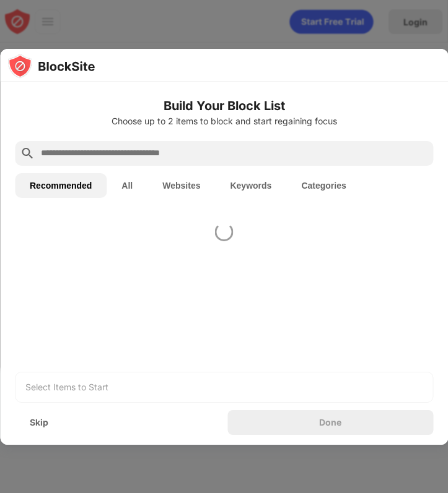  Describe the element at coordinates (27, 153) in the screenshot. I see `img: search.svg` at that location.